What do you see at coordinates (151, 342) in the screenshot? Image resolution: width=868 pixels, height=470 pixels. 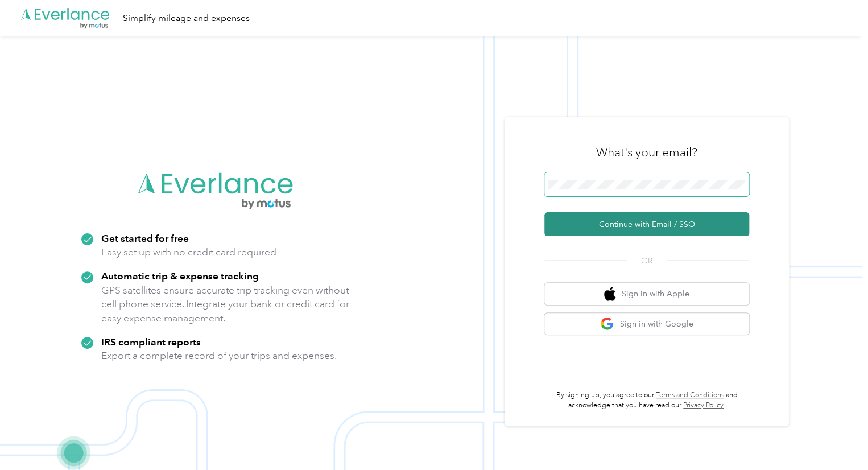 I see `strong: IRS compliant reports` at bounding box center [151, 342].